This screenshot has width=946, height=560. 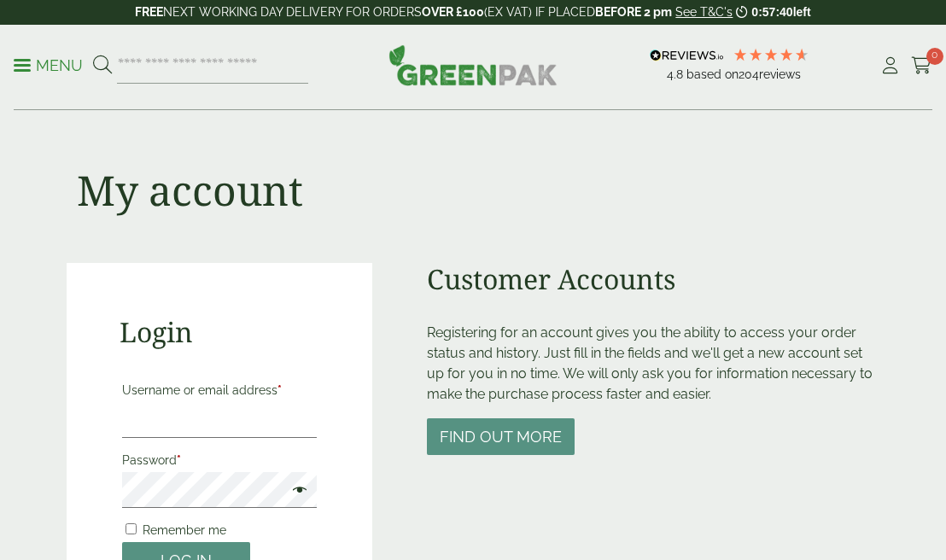 I want to click on input: Remember me, so click(x=131, y=529).